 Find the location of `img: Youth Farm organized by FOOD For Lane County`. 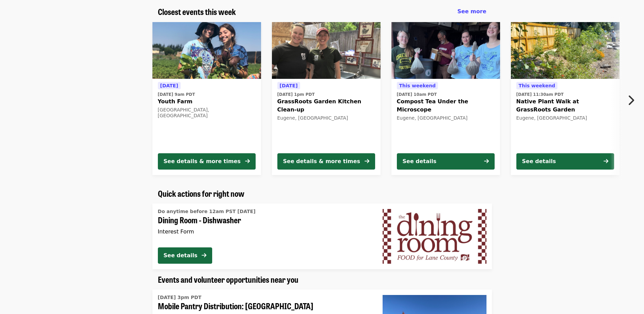

img: Youth Farm organized by FOOD For Lane County is located at coordinates (207, 50).